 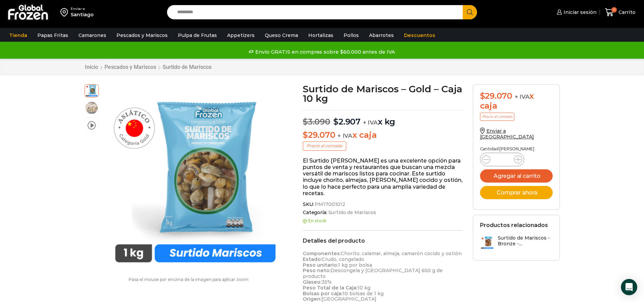 What do you see at coordinates (383, 118) in the screenshot?
I see `p: x kg` at bounding box center [383, 118].